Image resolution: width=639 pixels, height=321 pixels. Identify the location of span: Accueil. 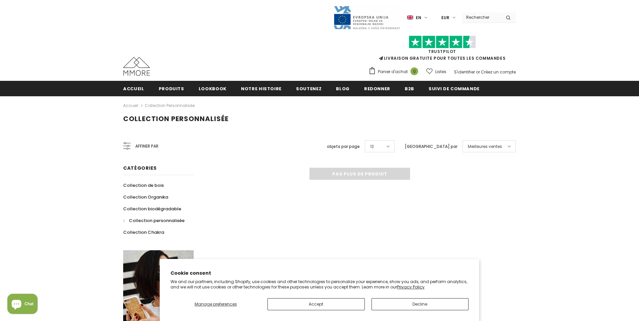
(133, 89).